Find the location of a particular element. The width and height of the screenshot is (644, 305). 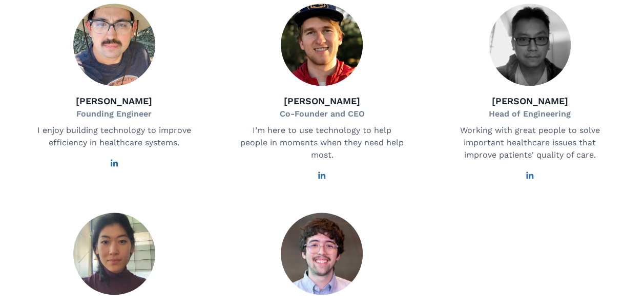

p: Co-Founder and CEO is located at coordinates (322, 114).